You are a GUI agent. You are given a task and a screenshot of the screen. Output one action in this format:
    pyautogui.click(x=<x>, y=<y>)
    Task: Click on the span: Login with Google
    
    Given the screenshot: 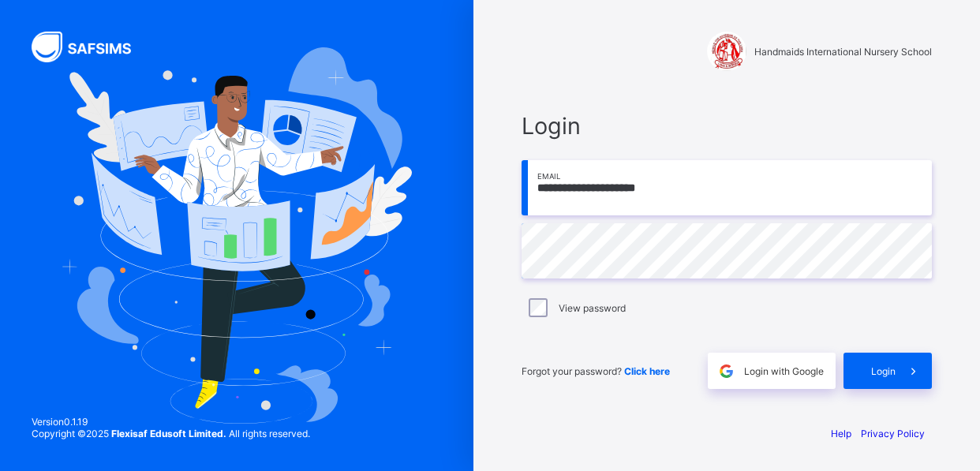 What is the action you would take?
    pyautogui.click(x=783, y=371)
    